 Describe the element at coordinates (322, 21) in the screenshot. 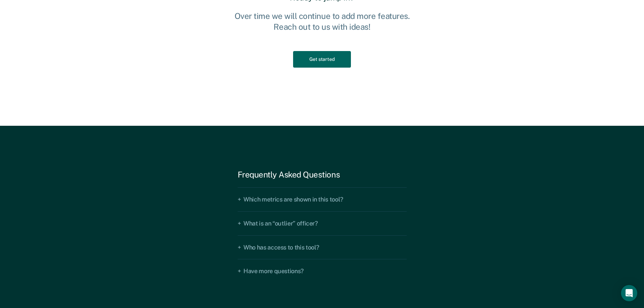

I see `p: Over time we will continue to add more features. Reach out to us with ideas!` at that location.